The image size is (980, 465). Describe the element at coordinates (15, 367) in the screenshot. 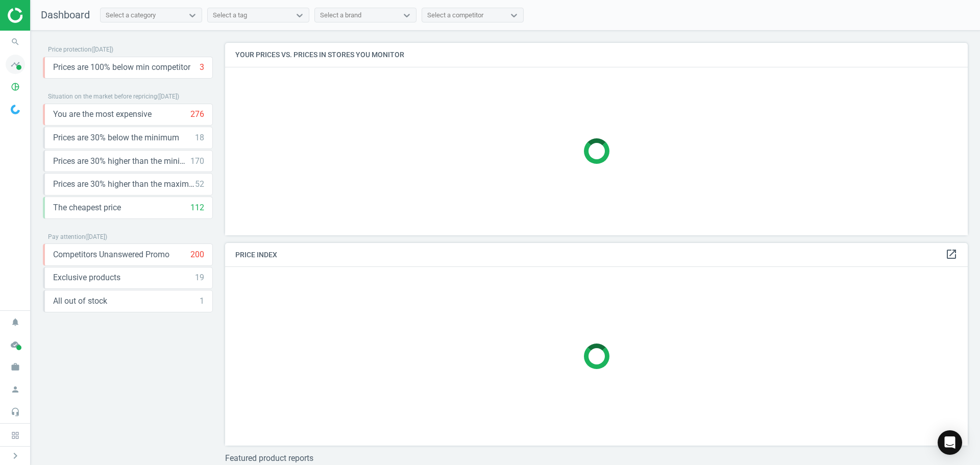

I see `i: work` at that location.